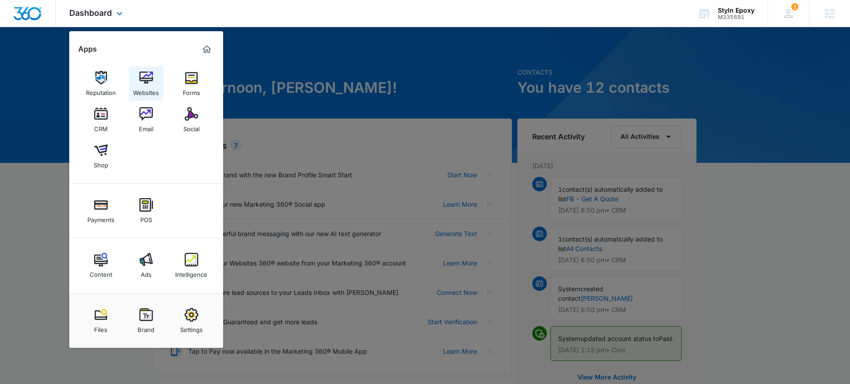  I want to click on a: Ads, so click(146, 266).